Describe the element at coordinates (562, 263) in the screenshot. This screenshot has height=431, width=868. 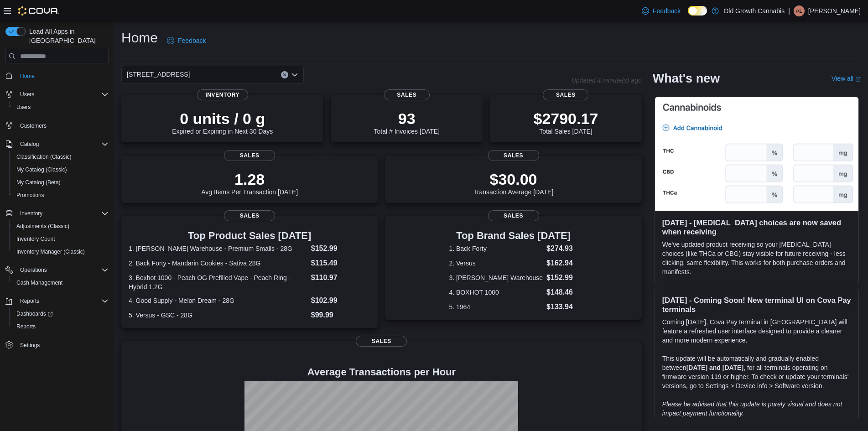
I see `dd: $162.94` at that location.